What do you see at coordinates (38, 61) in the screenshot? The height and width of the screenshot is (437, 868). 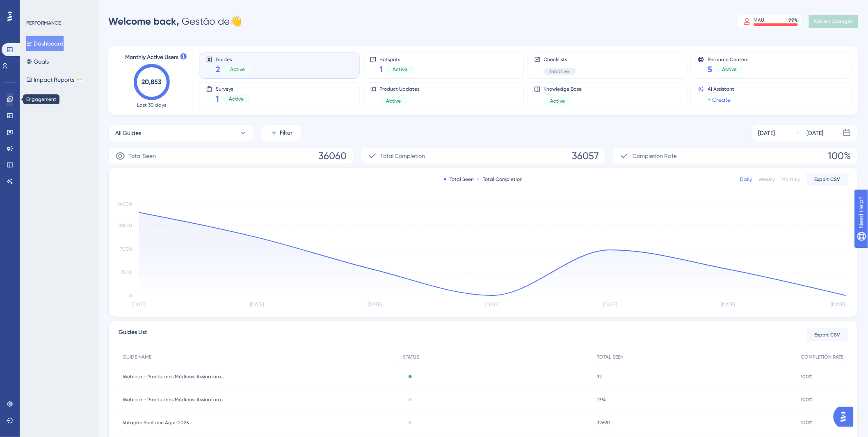 I see `button: Goals` at bounding box center [38, 61].